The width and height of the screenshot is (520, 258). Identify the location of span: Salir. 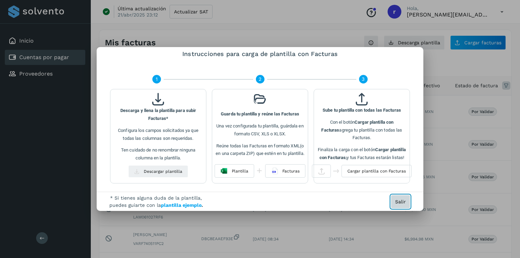
(400, 202).